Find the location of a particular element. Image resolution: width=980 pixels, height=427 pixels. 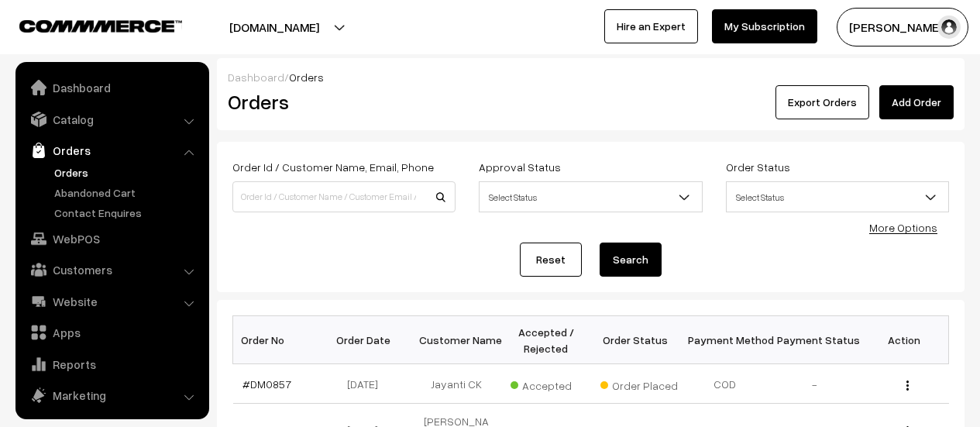

img: user is located at coordinates (948, 27).